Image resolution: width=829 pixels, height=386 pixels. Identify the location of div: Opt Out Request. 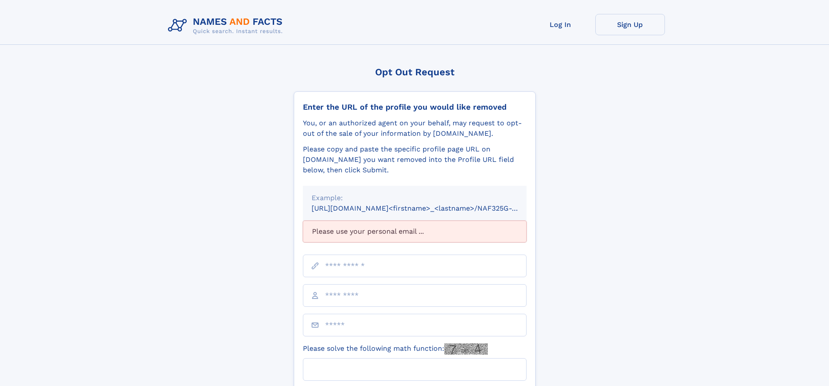
(415, 72).